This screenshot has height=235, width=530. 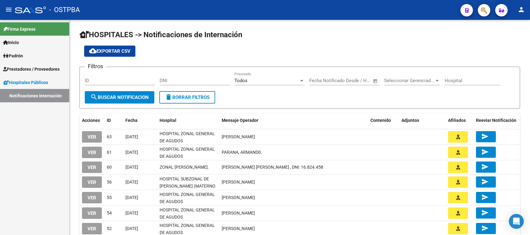 I want to click on span: Inicio, so click(x=11, y=43).